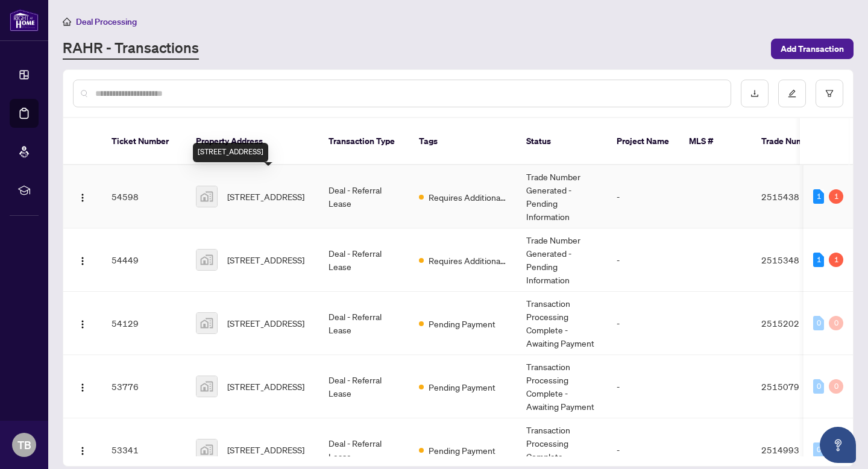 Image resolution: width=868 pixels, height=469 pixels. Describe the element at coordinates (562, 141) in the screenshot. I see `th: Status` at that location.